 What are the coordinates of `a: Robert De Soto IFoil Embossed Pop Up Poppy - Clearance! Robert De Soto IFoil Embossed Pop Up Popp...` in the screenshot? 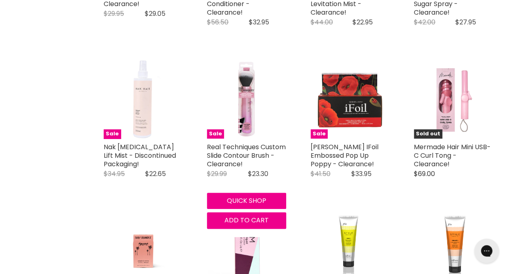 It's located at (350, 99).